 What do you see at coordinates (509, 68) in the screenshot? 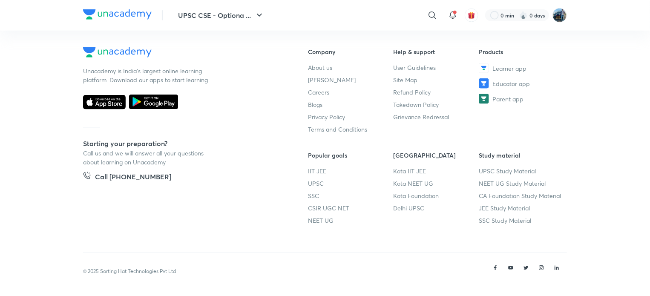
I see `span: Learner app` at bounding box center [509, 68].